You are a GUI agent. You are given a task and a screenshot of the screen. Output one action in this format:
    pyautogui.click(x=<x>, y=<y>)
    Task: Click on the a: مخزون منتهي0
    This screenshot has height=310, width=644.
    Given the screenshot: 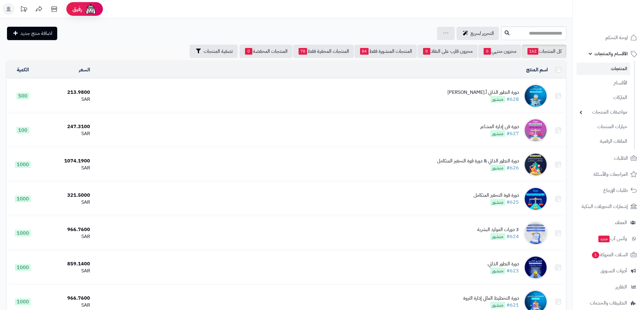 What is the action you would take?
    pyautogui.click(x=500, y=51)
    